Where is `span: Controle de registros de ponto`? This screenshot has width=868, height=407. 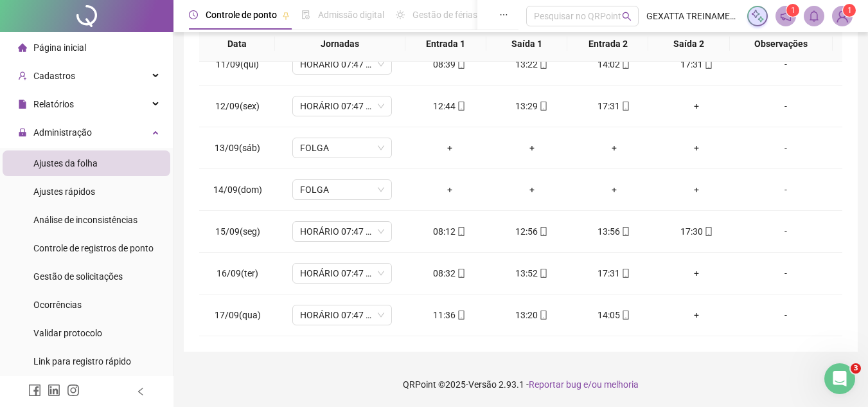
span: Controle de registros de ponto is located at coordinates (93, 248).